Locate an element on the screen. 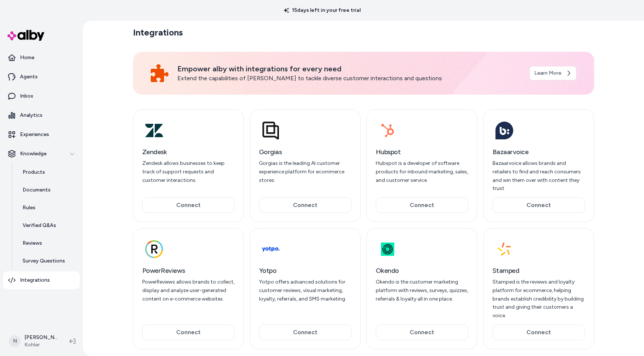  h3: Zendesk is located at coordinates (188, 152).